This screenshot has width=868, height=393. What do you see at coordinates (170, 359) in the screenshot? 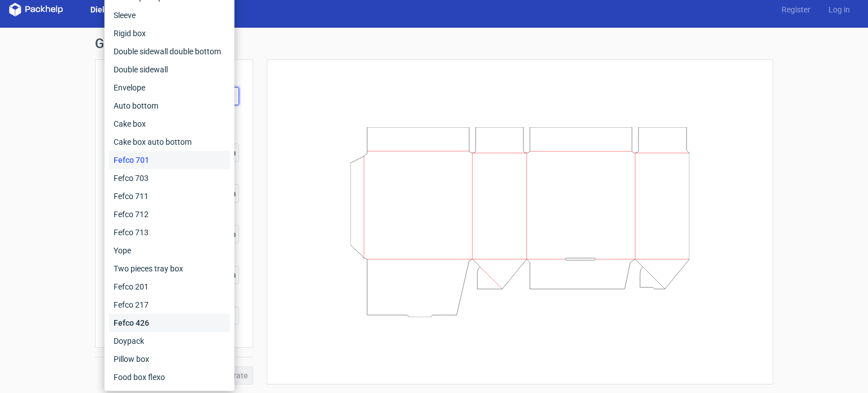
I see `div: Pillow box` at bounding box center [170, 359].